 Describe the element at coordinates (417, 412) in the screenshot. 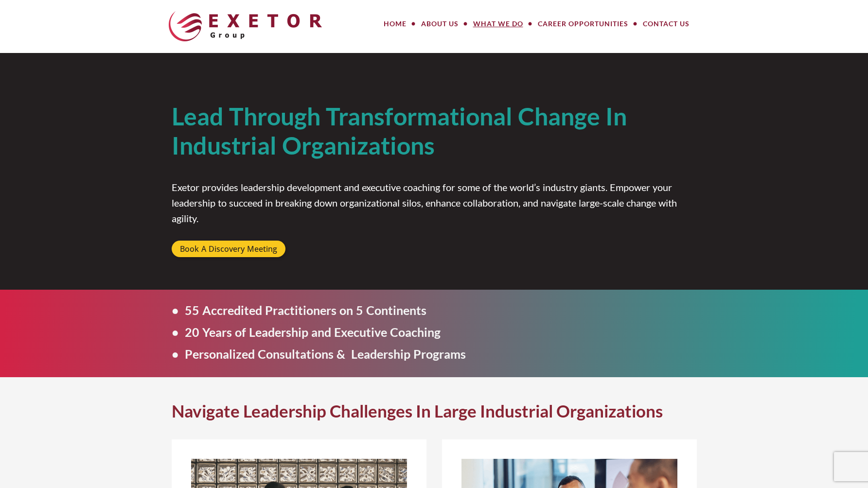

I see `h2: Navigate Leadership Challenges in Large Industrial Organizations` at that location.